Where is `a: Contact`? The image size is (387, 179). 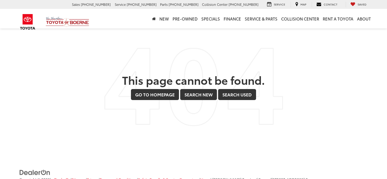
a: Contact is located at coordinates (327, 5).